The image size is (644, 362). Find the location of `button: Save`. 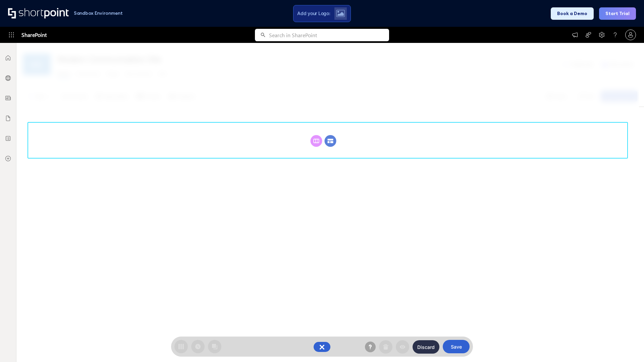

button: Save is located at coordinates (456, 347).